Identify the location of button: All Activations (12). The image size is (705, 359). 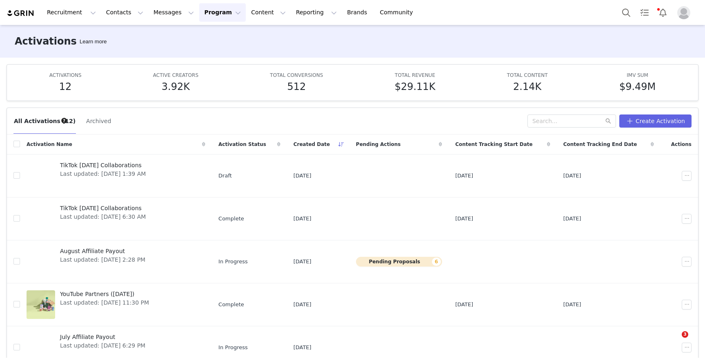
(45, 121).